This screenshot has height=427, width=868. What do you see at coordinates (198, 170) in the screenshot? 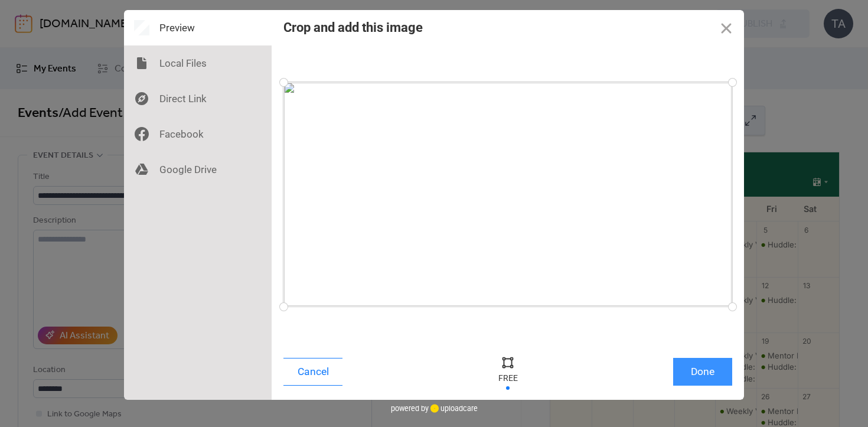
I see `div: Google Drive` at bounding box center [198, 170].